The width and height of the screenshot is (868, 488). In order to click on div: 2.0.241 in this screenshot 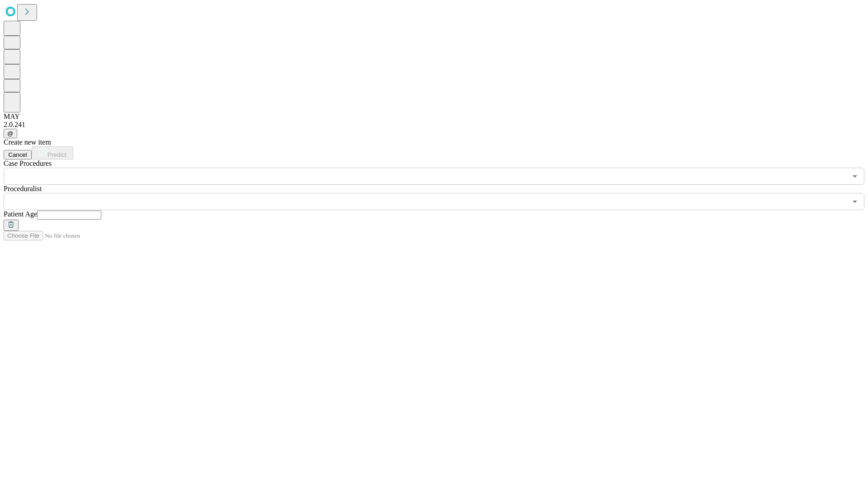, I will do `click(434, 125)`.